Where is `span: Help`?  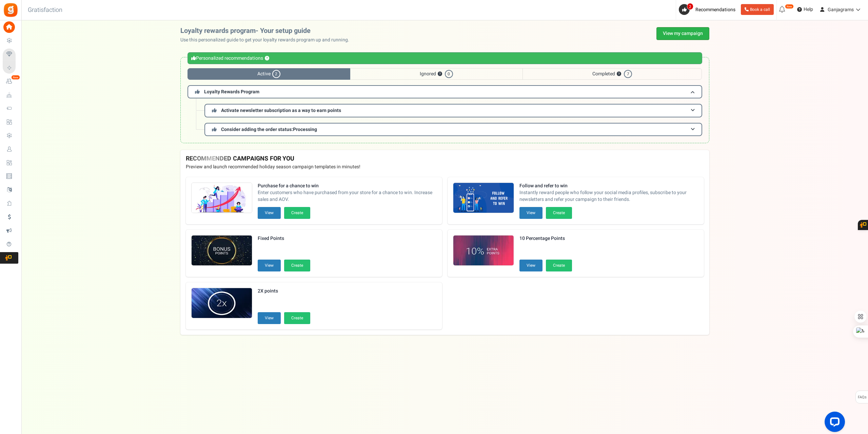
span: Help is located at coordinates (808, 10).